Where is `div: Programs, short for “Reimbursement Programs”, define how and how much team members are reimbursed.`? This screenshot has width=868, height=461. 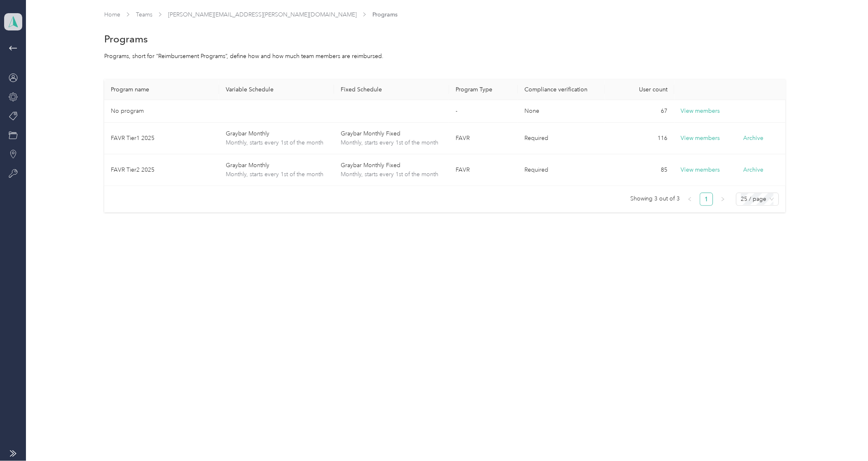
div: Programs, short for “Reimbursement Programs”, define how and how much team members are reimbursed. is located at coordinates (445, 56).